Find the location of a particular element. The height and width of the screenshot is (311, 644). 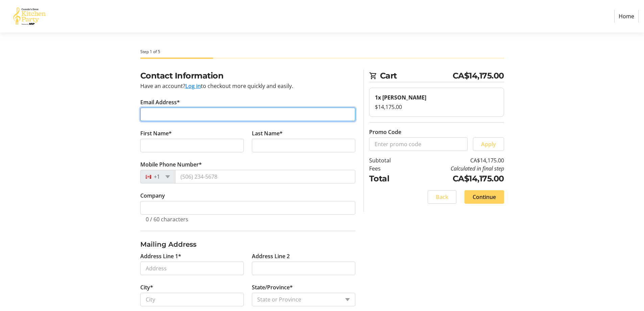

button: Apply is located at coordinates (489, 144).